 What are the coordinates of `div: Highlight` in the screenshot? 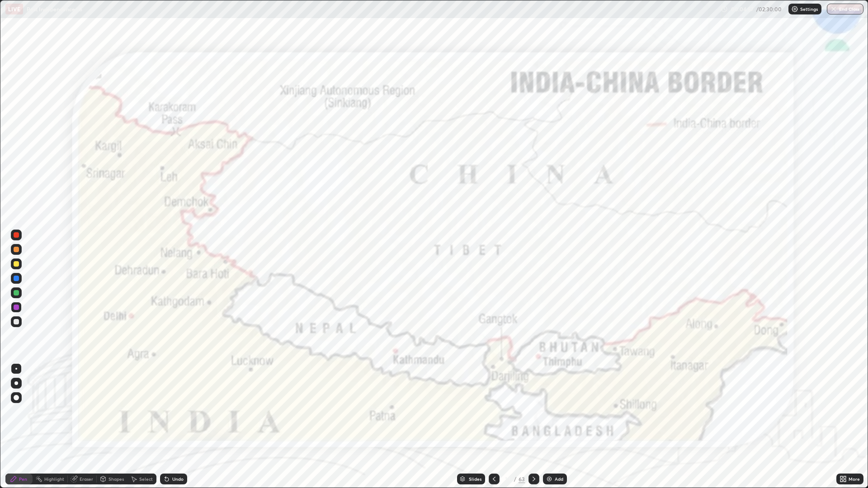 It's located at (54, 479).